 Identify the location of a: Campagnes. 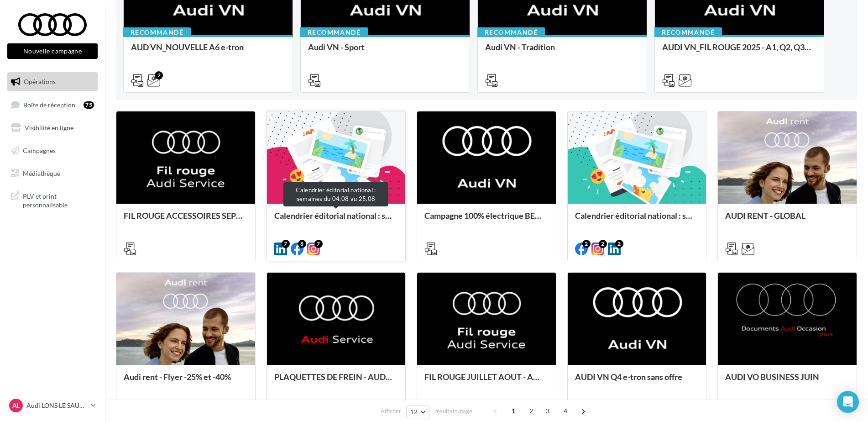
(53, 151).